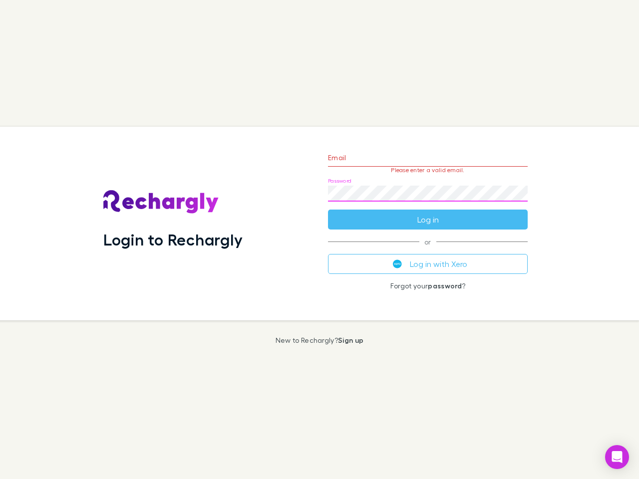 This screenshot has height=479, width=639. What do you see at coordinates (428, 241) in the screenshot?
I see `span: or` at bounding box center [428, 241].